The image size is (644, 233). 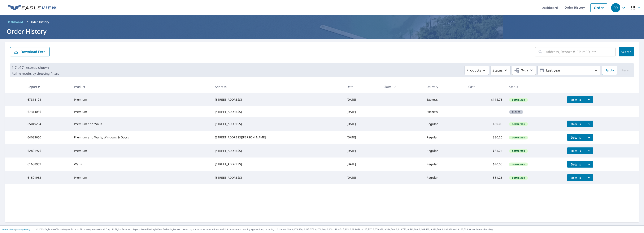 What do you see at coordinates (9, 229) in the screenshot?
I see `a: Terms of Use` at bounding box center [9, 229].